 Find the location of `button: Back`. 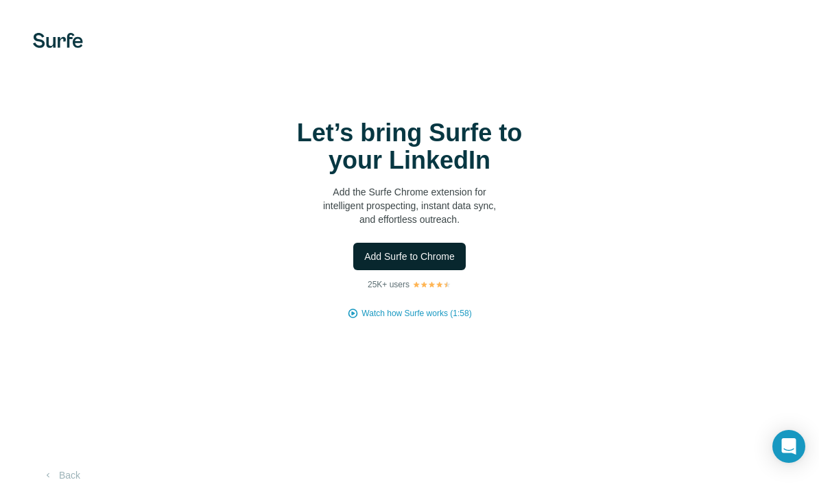

button: Back is located at coordinates (61, 475).